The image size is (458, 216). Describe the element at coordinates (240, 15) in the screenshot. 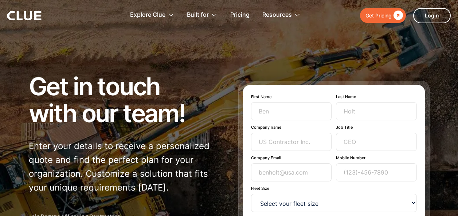

I see `a: Pricing` at that location.